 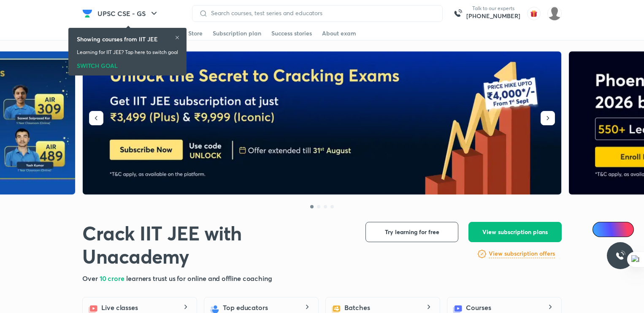 I want to click on img: call-us, so click(x=458, y=14).